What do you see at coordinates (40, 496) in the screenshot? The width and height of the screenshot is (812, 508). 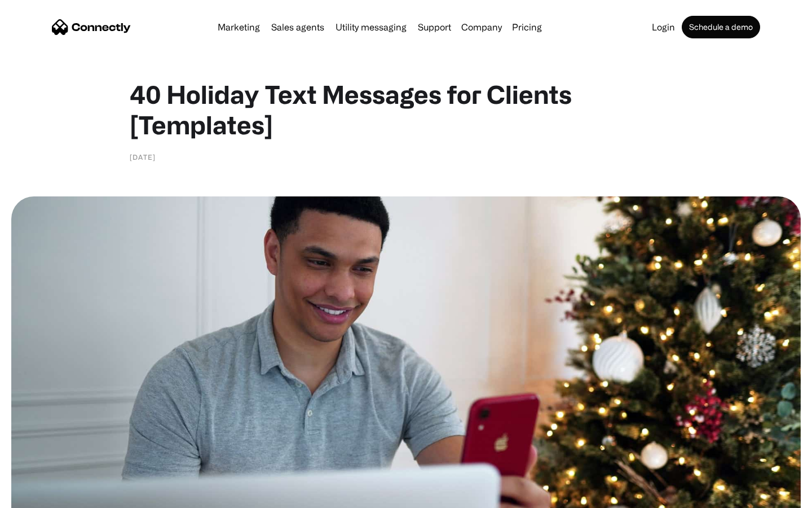 I see `aside: Language selected: English` at bounding box center [40, 496].